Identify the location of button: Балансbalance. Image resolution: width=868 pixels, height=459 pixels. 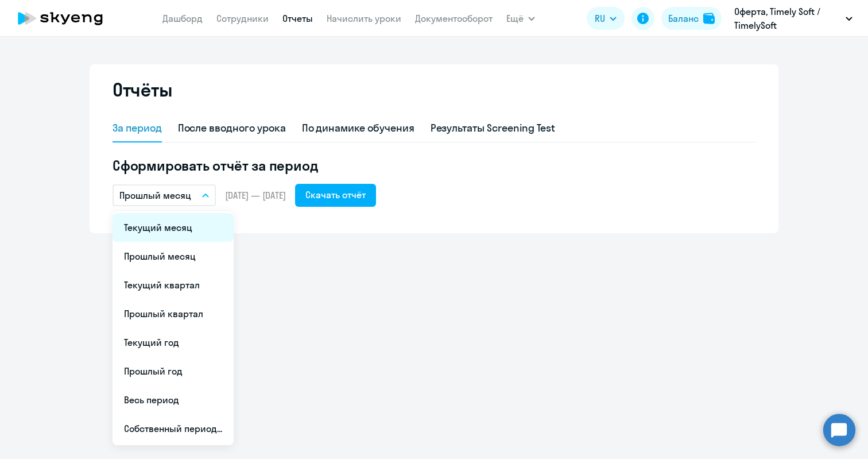
(691, 18).